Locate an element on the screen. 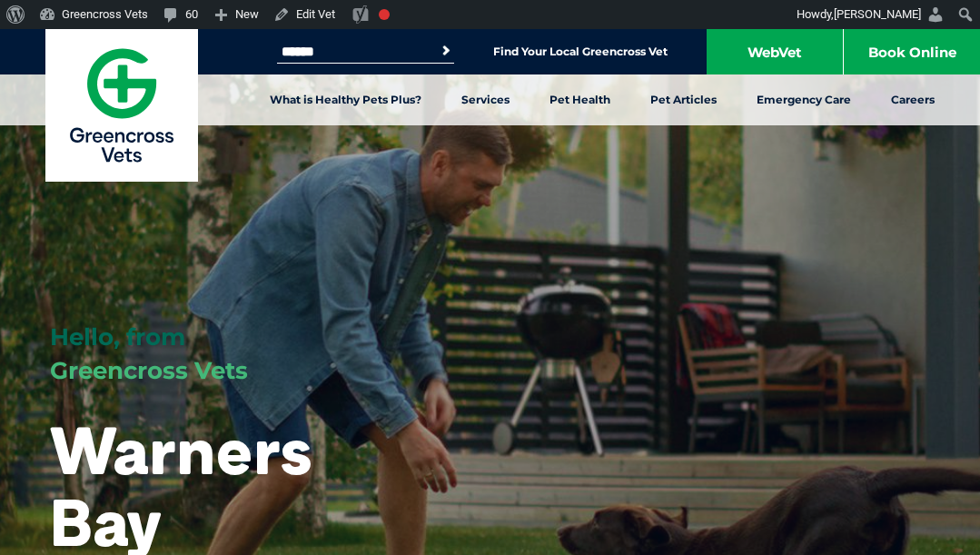 This screenshot has width=980, height=555. a: Pet Health is located at coordinates (579, 100).